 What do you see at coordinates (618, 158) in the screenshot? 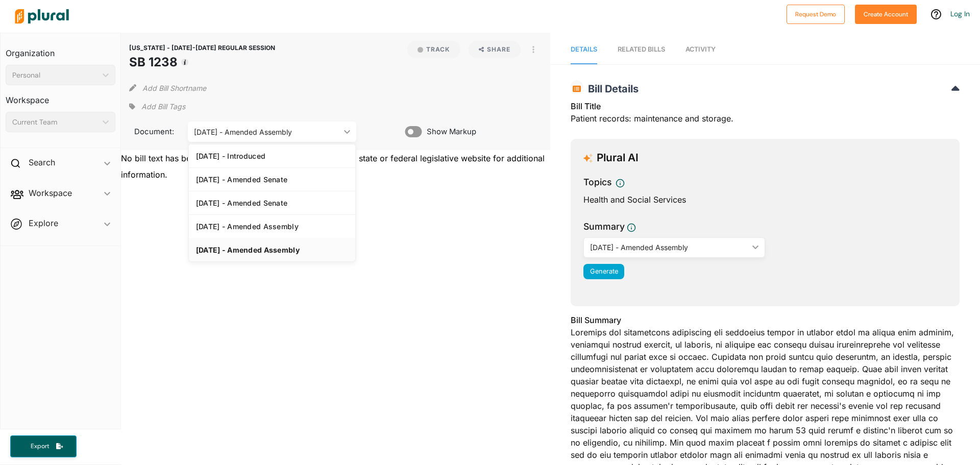
I see `h3: Plural AI` at bounding box center [618, 158].